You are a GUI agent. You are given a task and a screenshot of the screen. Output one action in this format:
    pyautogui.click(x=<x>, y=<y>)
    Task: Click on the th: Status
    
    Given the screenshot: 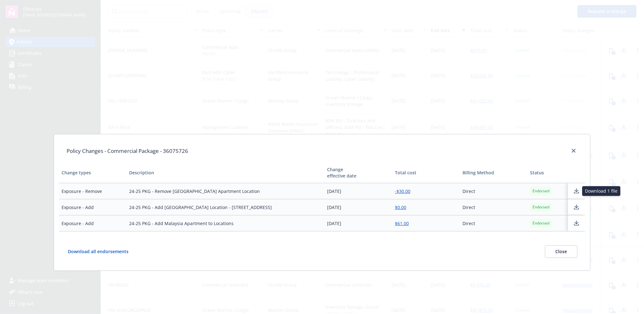 What is the action you would take?
    pyautogui.click(x=548, y=173)
    